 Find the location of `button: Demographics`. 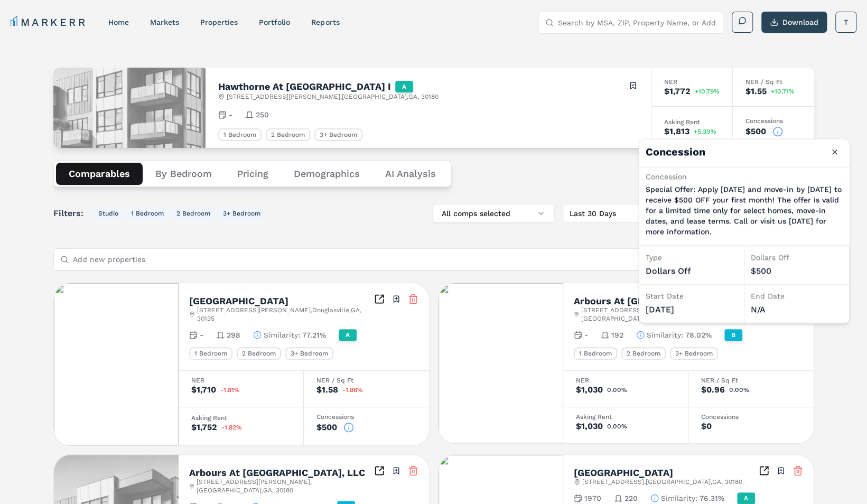

button: Demographics is located at coordinates (327, 174).